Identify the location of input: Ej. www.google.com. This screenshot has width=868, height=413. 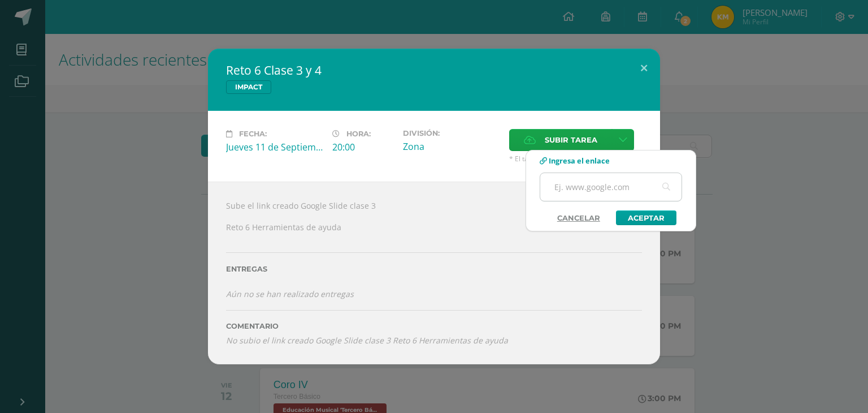
(611, 186).